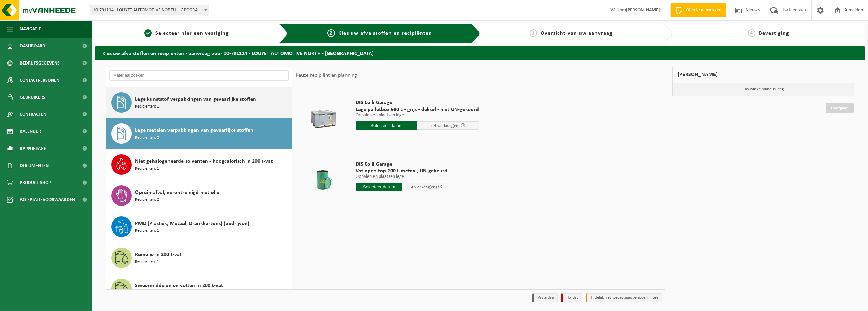 Image resolution: width=868 pixels, height=311 pixels. What do you see at coordinates (774, 33) in the screenshot?
I see `span: Bevestiging` at bounding box center [774, 33].